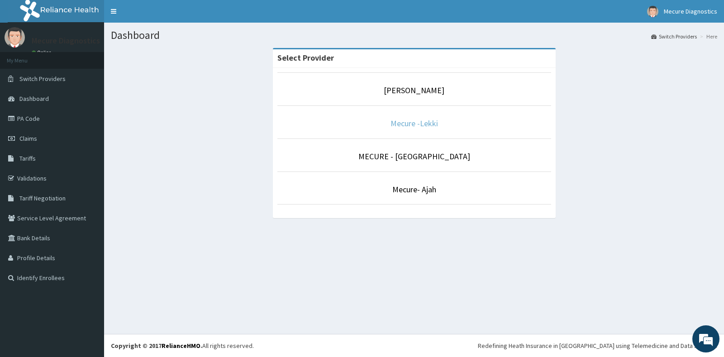 This screenshot has width=724, height=357. I want to click on span: Dashboard, so click(34, 99).